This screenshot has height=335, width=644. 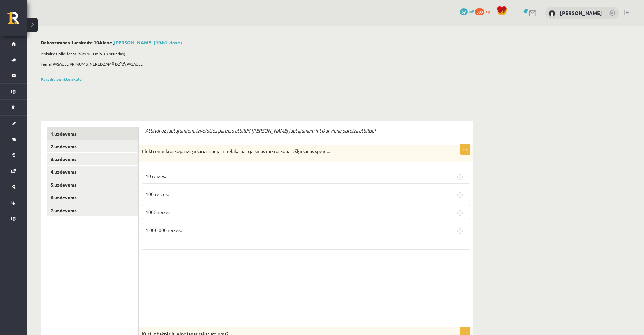 I want to click on a: 300 xp, so click(x=484, y=11).